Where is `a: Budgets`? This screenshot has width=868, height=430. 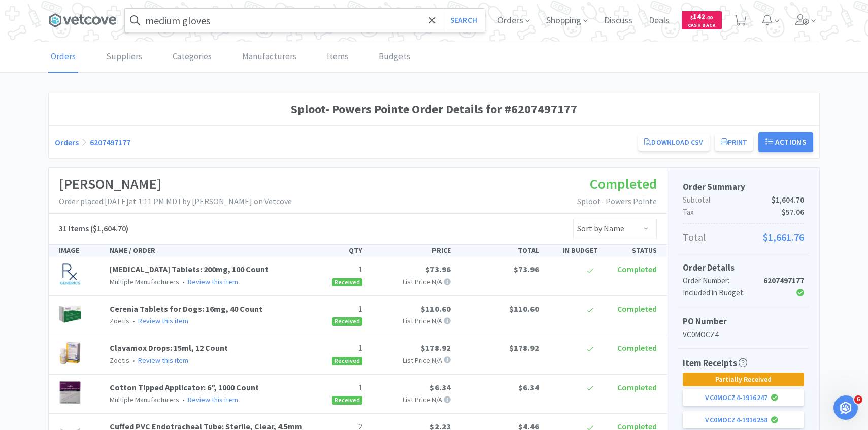 a: Budgets is located at coordinates (395, 57).